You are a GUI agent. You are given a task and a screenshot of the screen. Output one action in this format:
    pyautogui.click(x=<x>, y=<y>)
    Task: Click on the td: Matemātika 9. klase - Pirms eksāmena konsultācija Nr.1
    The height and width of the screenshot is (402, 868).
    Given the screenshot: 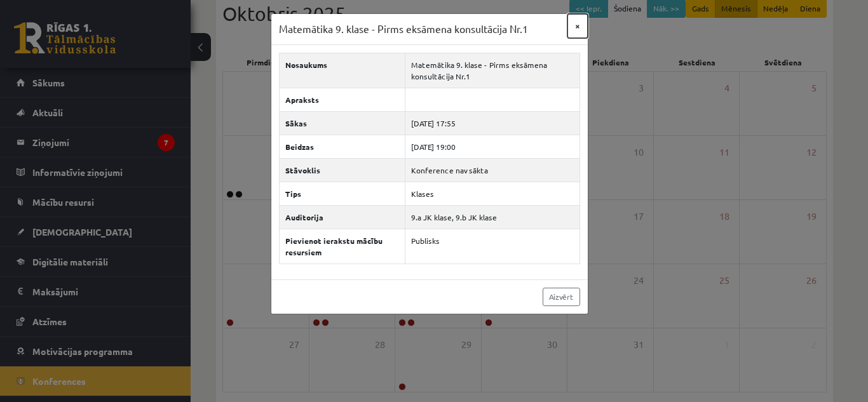 What is the action you would take?
    pyautogui.click(x=492, y=70)
    